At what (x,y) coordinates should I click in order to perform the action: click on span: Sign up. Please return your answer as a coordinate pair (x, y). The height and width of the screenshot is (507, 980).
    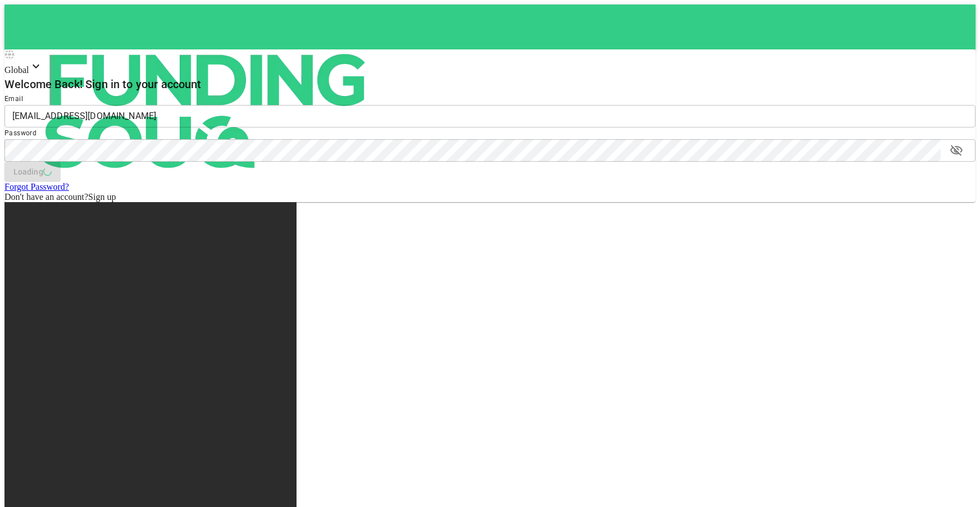
    Looking at the image, I should click on (102, 197).